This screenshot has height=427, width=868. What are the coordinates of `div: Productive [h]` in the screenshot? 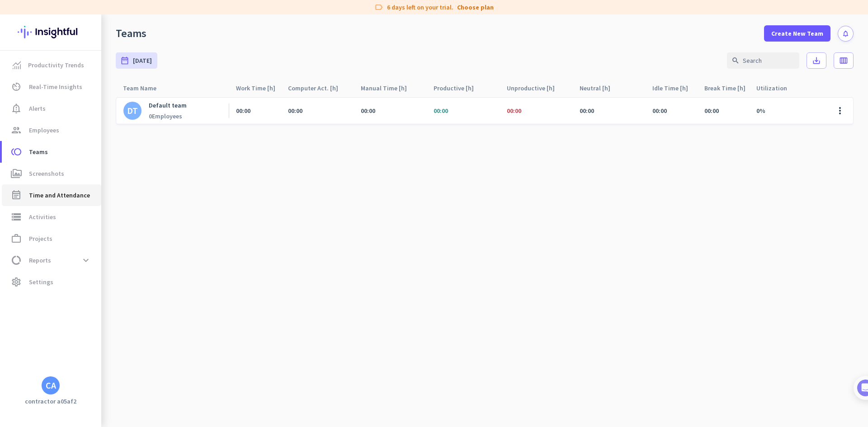 It's located at (459, 88).